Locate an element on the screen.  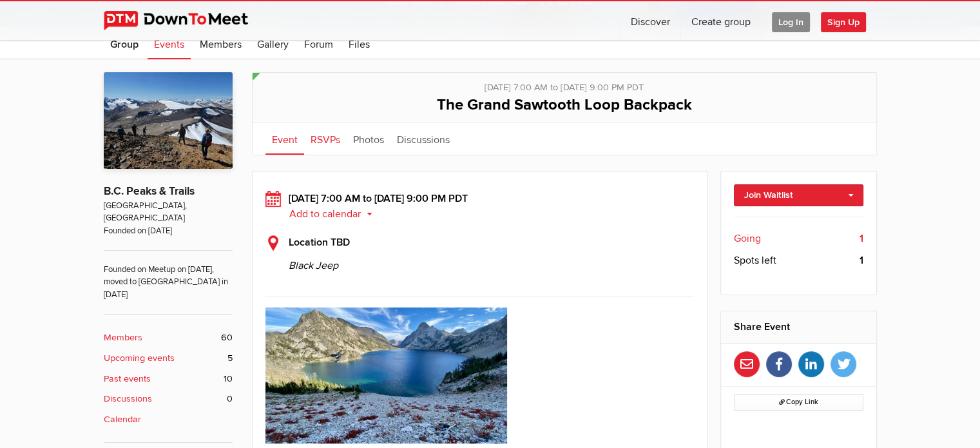
a: Members 60 is located at coordinates (168, 338).